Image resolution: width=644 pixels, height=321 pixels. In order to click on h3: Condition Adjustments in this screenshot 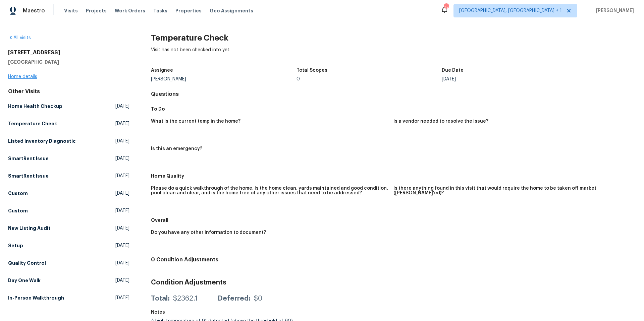, I will do `click(393, 283)`.